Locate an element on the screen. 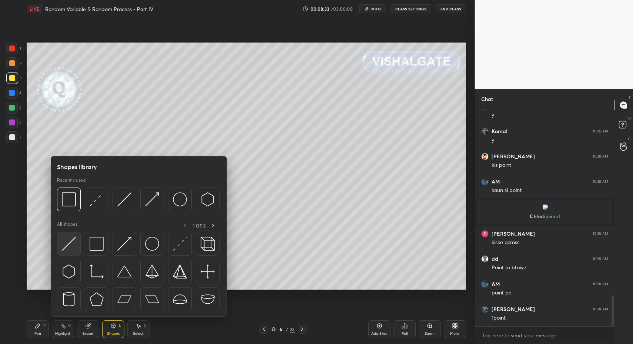  div: More is located at coordinates (455, 334).